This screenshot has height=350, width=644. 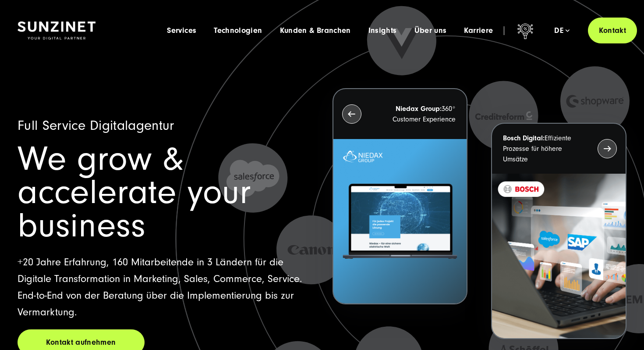 What do you see at coordinates (542, 149) in the screenshot?
I see `p: Effiziente Prozesse für höhere Umsätze` at bounding box center [542, 149].